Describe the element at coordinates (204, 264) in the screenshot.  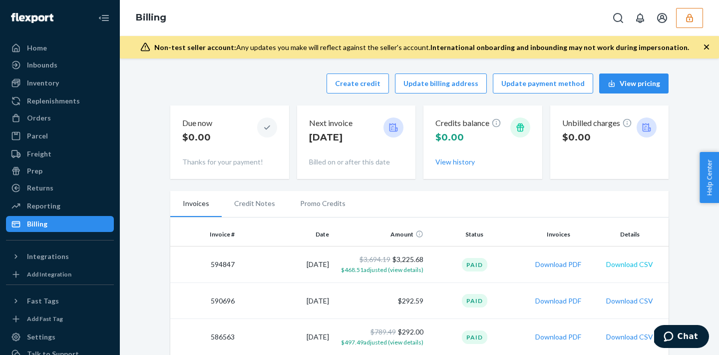
I see `td: 594847` at that location.